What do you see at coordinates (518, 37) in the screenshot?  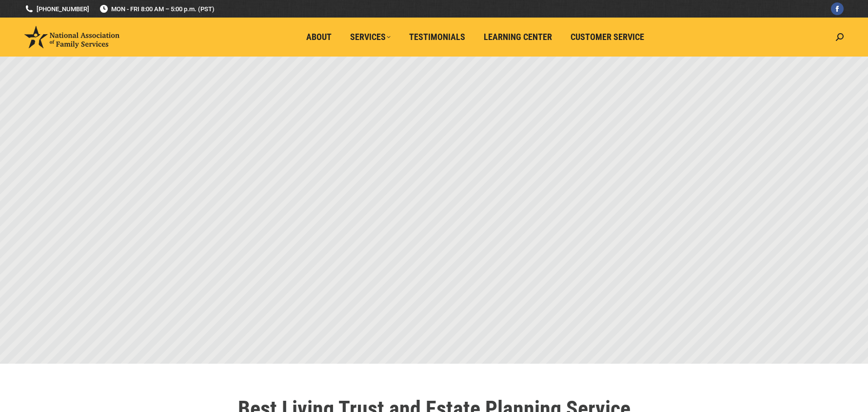 I see `a: Learning Center` at bounding box center [518, 37].